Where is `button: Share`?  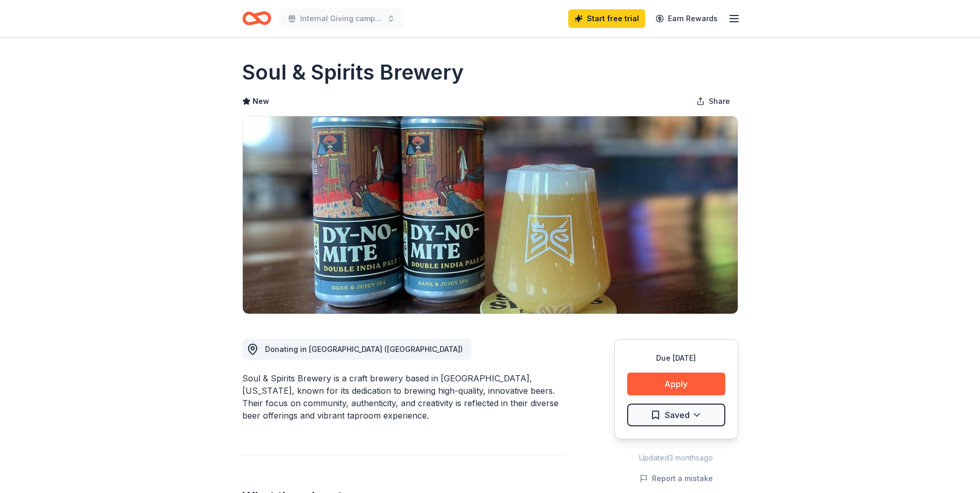 button: Share is located at coordinates (712, 101).